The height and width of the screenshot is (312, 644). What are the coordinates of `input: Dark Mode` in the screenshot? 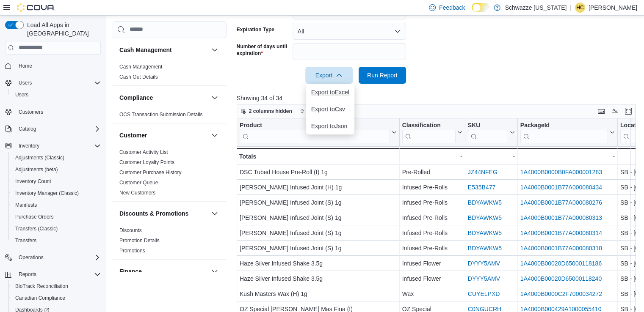 It's located at (480, 7).